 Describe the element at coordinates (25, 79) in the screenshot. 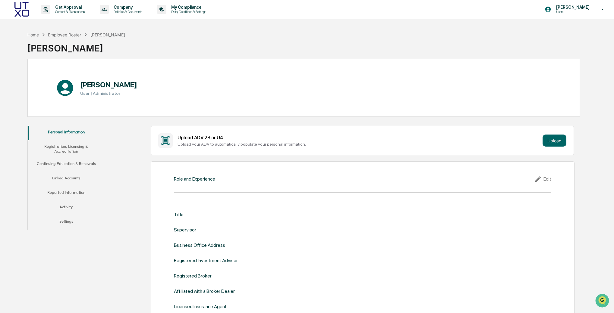

I see `span: Preclearance` at that location.